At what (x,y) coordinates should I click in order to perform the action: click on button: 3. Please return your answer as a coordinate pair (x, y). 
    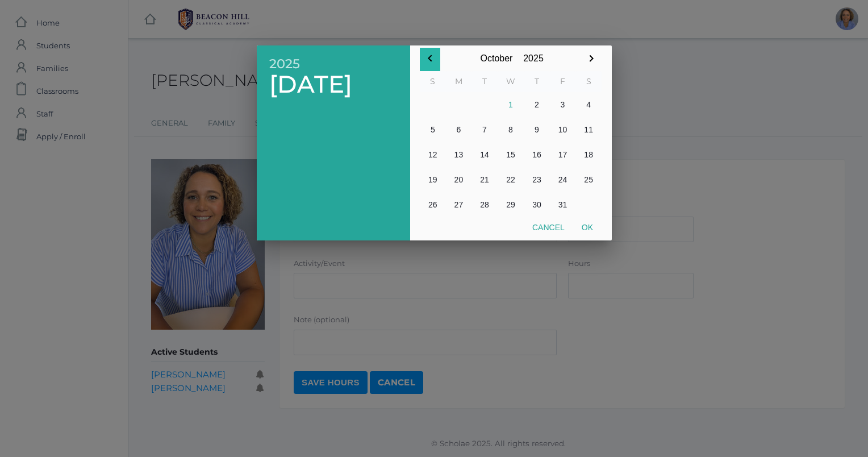
    Looking at the image, I should click on (564, 105).